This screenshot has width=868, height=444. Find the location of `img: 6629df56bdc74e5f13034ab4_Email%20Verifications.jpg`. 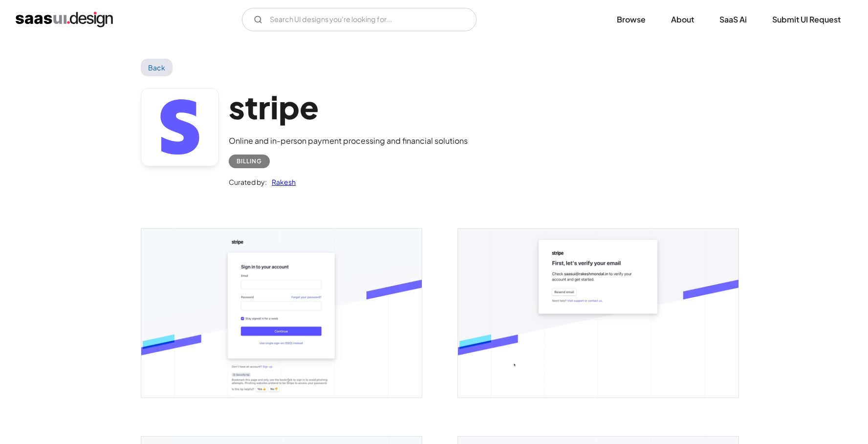

img: 6629df56bdc74e5f13034ab4_Email%20Verifications.jpg is located at coordinates (598, 313).